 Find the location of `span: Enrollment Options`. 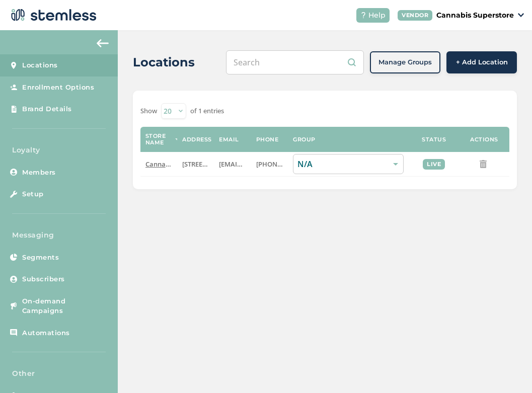

span: Enrollment Options is located at coordinates (58, 87).